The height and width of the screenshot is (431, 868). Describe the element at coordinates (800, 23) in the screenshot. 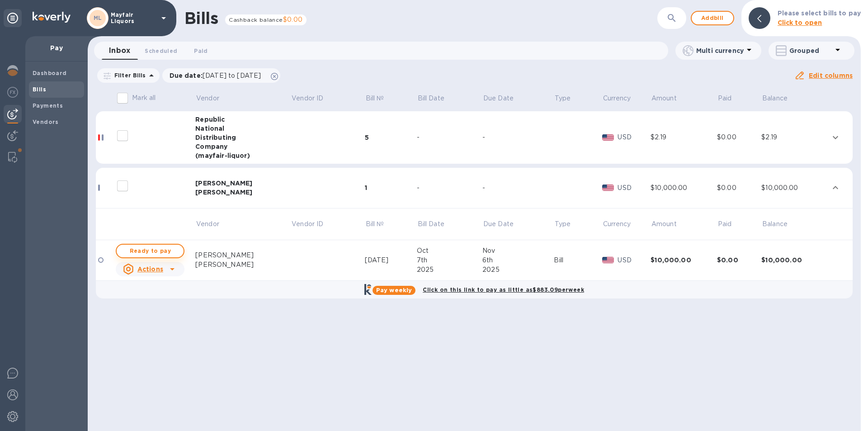

I see `b: Click to open` at that location.